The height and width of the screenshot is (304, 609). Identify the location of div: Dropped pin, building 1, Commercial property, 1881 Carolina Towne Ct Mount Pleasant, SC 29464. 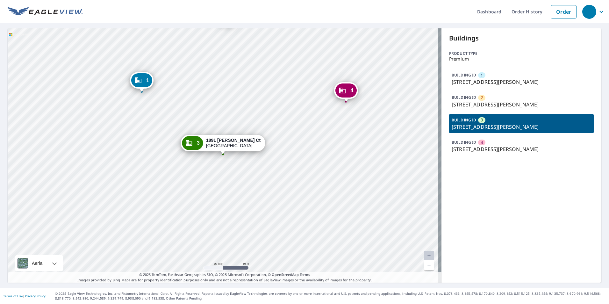
(142, 82).